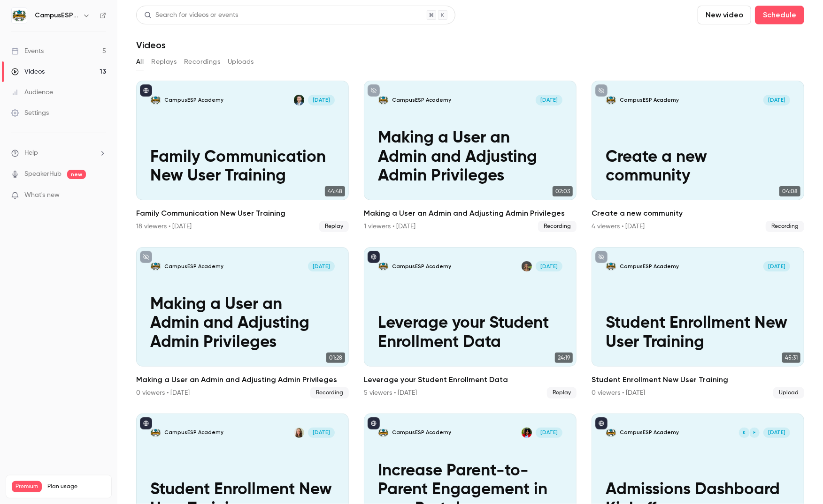 This screenshot has width=823, height=504. Describe the element at coordinates (155, 100) in the screenshot. I see `img: Family Communication New User Training` at that location.